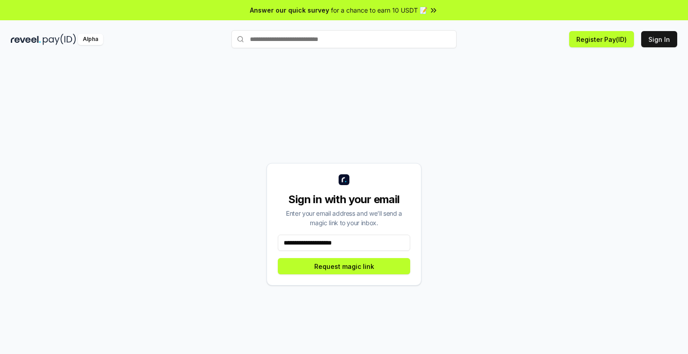  I want to click on img: pay_id, so click(59, 39).